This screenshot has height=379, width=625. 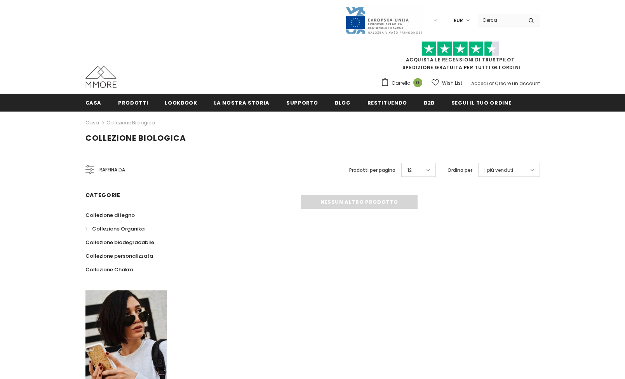 What do you see at coordinates (343, 102) in the screenshot?
I see `a: Blog` at bounding box center [343, 102].